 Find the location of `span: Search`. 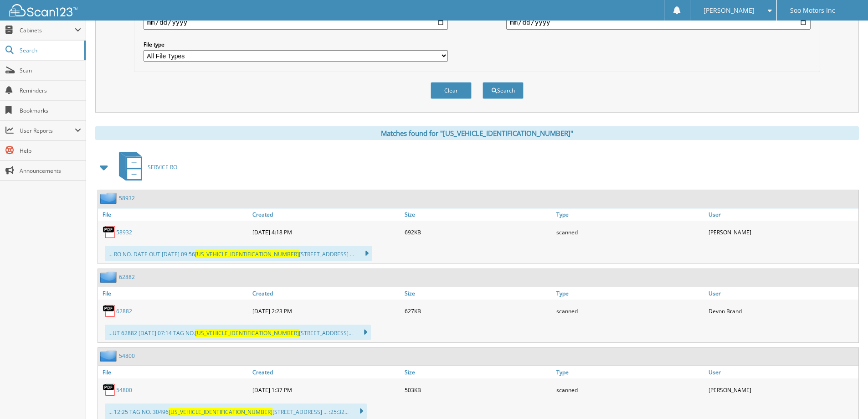

span: Search is located at coordinates (50, 50).